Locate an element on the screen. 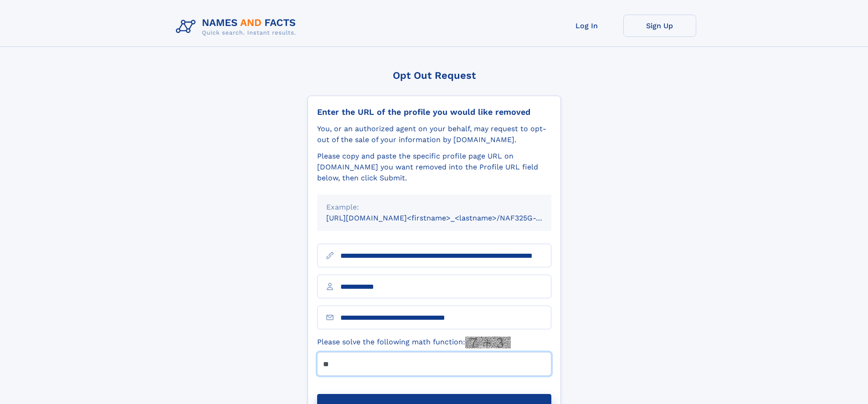 The height and width of the screenshot is (404, 868). label: Please solve the following math function: is located at coordinates (414, 343).